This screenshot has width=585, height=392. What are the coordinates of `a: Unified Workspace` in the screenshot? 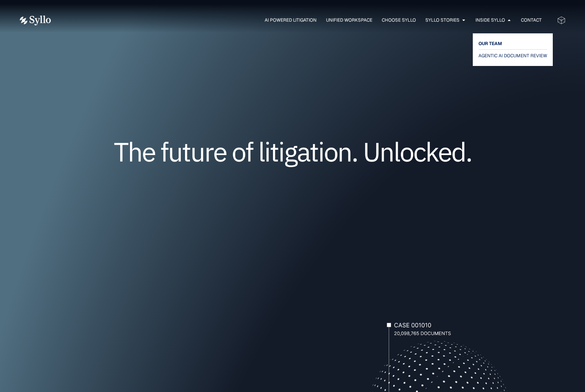 It's located at (349, 20).